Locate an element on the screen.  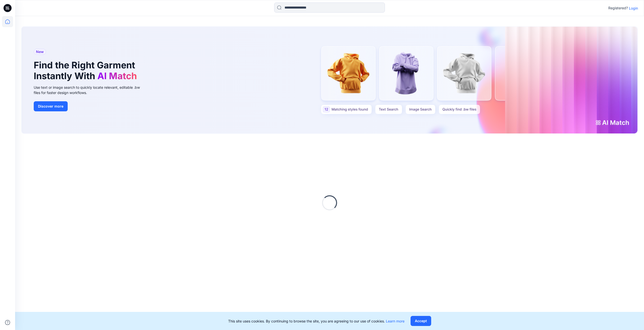
h1: Find the Right Garment Instantly With is located at coordinates (87, 71).